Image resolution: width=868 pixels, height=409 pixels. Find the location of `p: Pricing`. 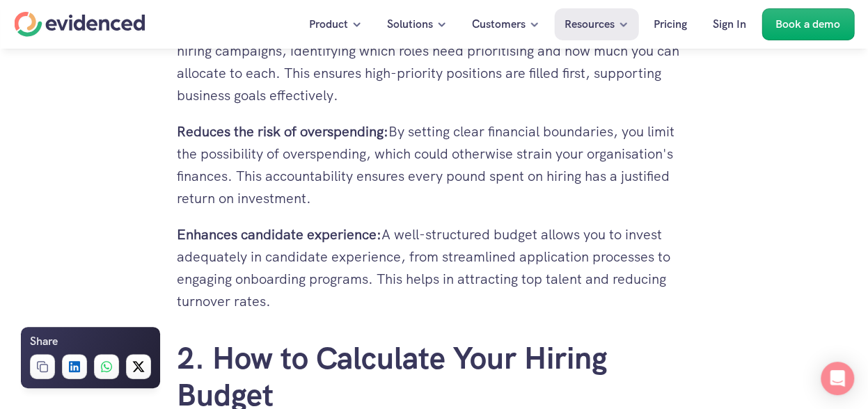

p: Pricing is located at coordinates (670, 24).